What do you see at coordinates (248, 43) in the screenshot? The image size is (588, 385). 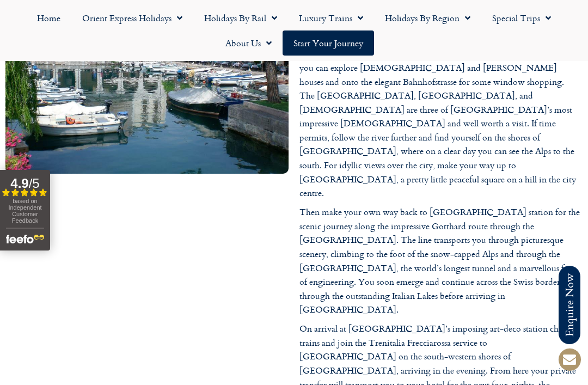 I see `a: About Us` at bounding box center [248, 43].